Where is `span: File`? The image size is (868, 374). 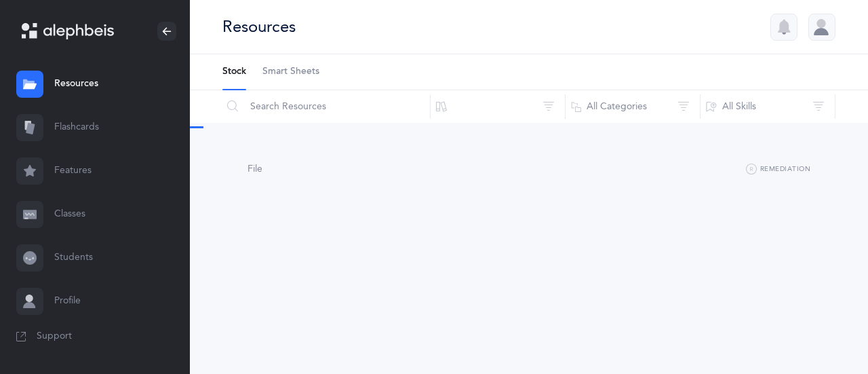
span: File is located at coordinates (255, 169).